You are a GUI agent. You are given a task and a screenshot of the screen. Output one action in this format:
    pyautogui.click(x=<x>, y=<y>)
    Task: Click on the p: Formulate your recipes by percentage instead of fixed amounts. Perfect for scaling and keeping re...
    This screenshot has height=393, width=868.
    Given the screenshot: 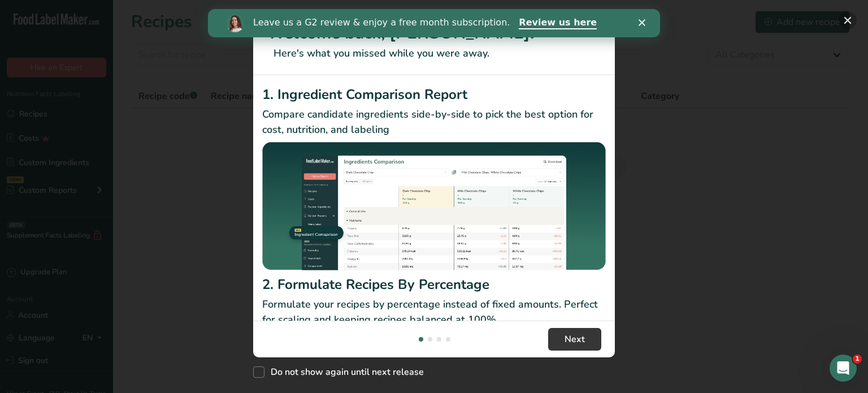 What is the action you would take?
    pyautogui.click(x=434, y=312)
    